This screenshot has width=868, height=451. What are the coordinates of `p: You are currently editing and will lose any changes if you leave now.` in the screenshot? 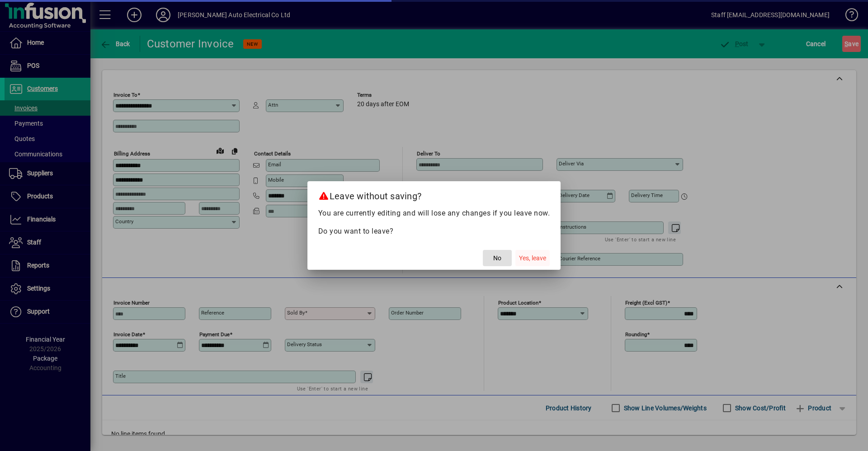 It's located at (434, 213).